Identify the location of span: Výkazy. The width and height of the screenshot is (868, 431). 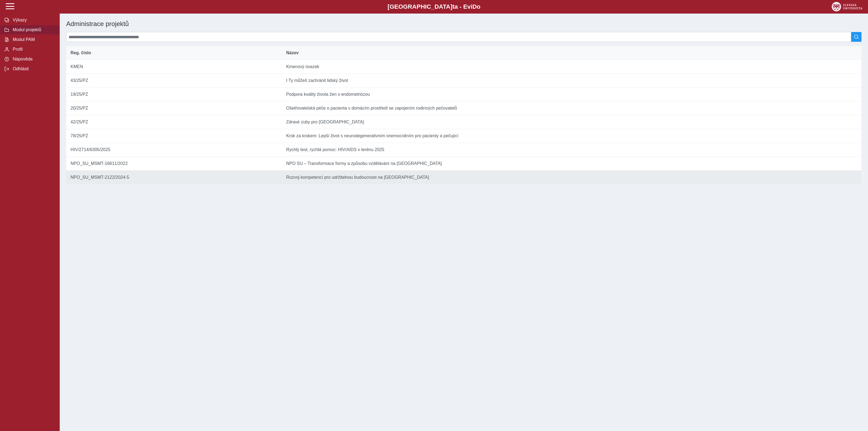
(33, 20).